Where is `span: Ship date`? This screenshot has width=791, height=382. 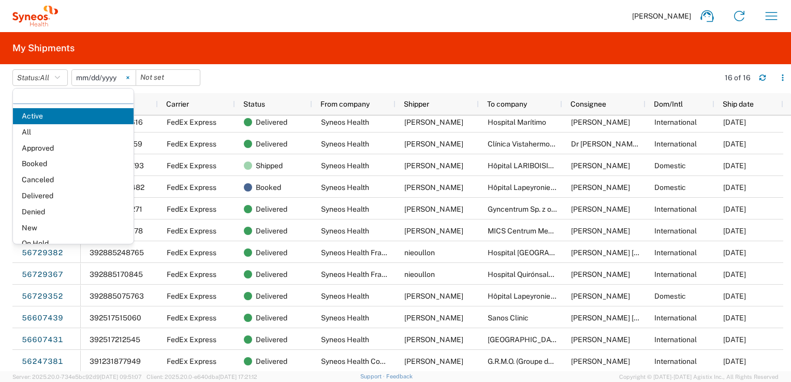
span: Ship date is located at coordinates (738, 104).